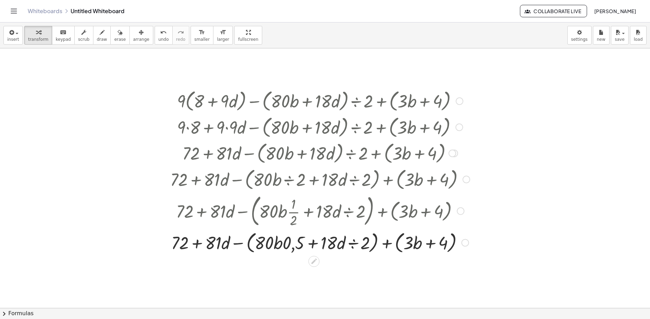 The width and height of the screenshot is (650, 319). I want to click on button: settings, so click(579, 35).